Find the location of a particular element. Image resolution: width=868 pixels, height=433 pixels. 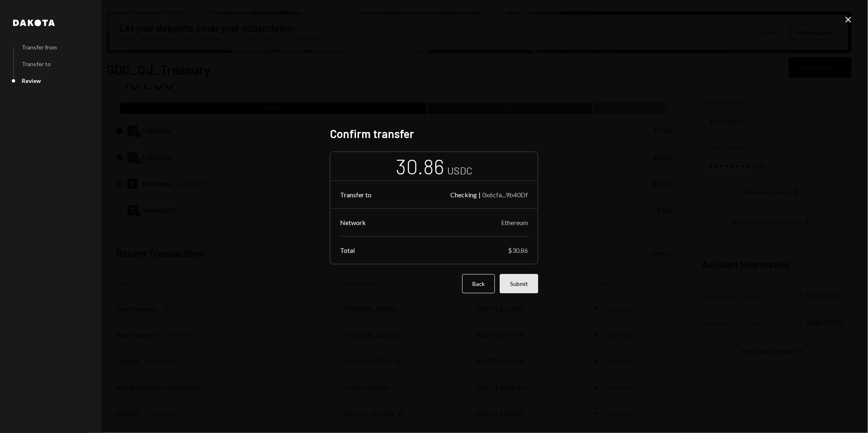

h2: Confirm transfer is located at coordinates (434, 133).